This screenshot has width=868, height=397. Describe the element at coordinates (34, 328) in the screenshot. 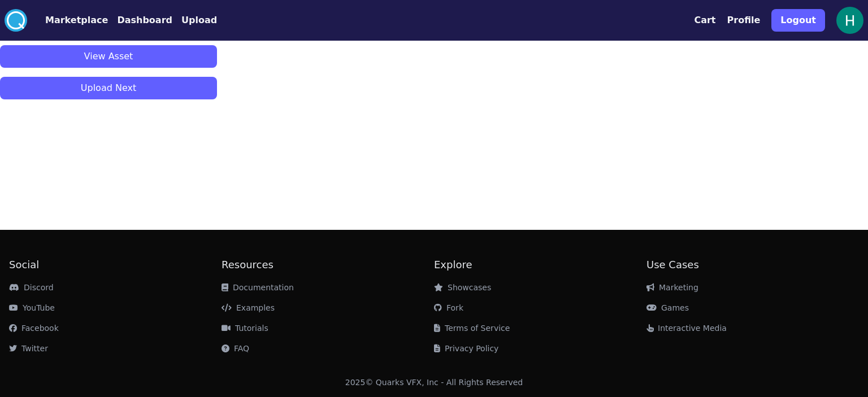

I see `a: Facebook` at that location.